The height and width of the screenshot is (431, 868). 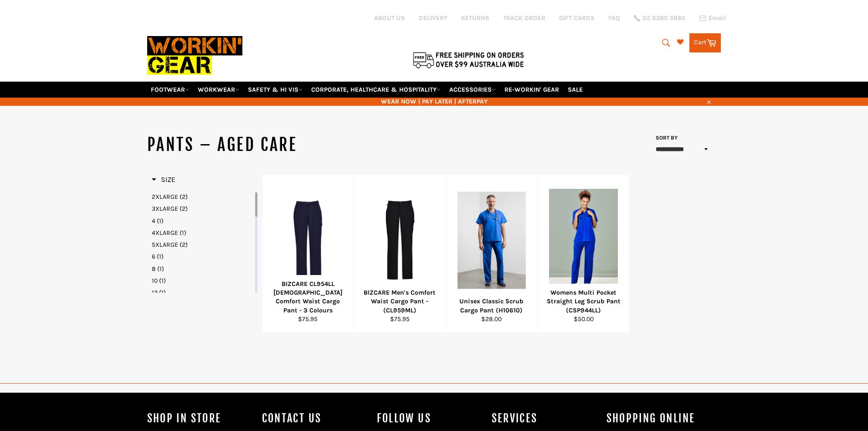 What do you see at coordinates (203, 292) in the screenshot?
I see `a: 12` at bounding box center [203, 292].